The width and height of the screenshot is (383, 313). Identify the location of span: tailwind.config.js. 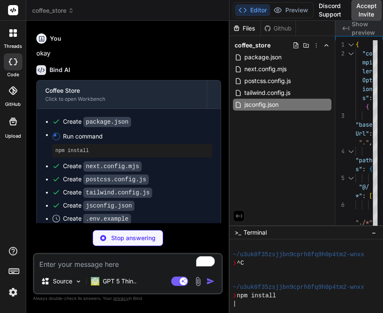
(267, 93).